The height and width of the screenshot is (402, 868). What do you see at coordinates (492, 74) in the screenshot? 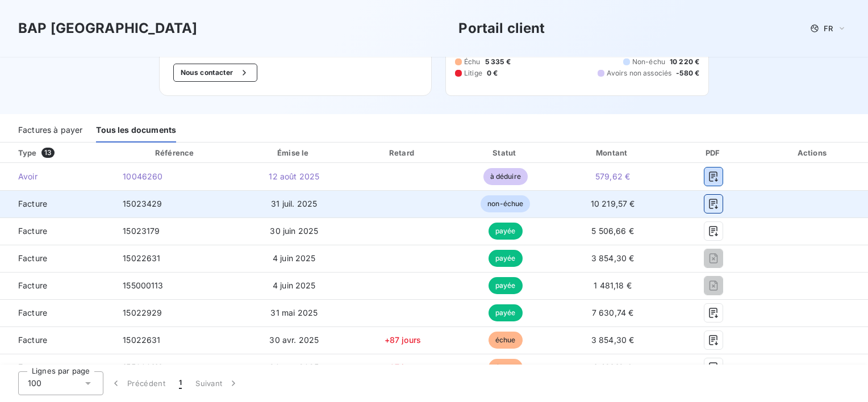
I see `span: 0 €` at bounding box center [492, 74].